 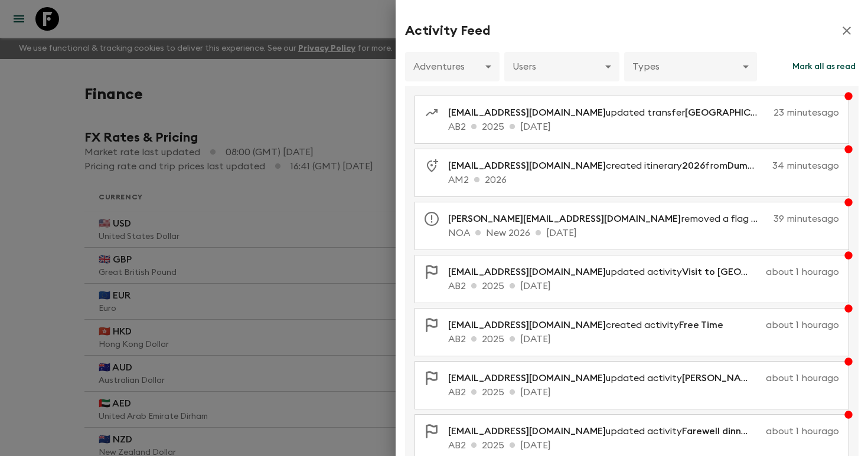 What do you see at coordinates (701, 325) in the screenshot?
I see `span: Free Time` at bounding box center [701, 325].